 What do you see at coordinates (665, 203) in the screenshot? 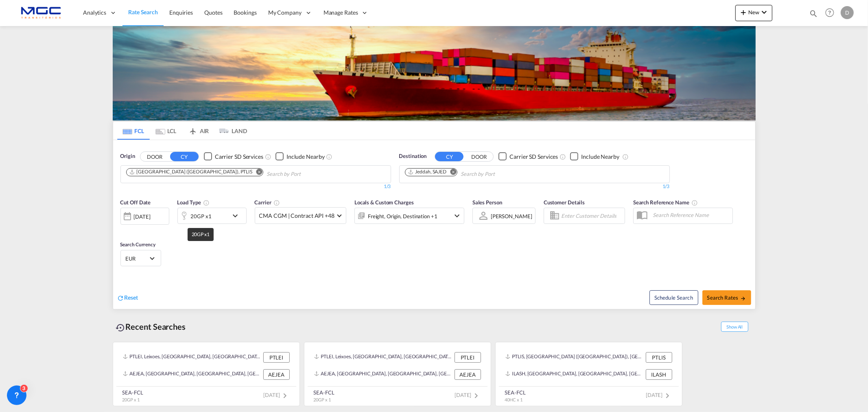
I see `span: Search Reference Name` at bounding box center [665, 203].